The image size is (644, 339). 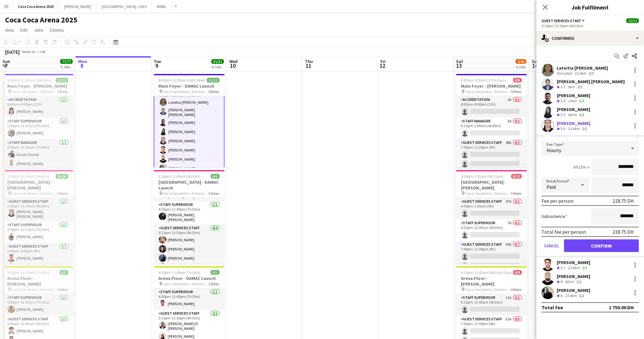 I want to click on app-card-role: Guest Services Staff47A0/14:30pm-1:30am (9h), so click(x=492, y=209).